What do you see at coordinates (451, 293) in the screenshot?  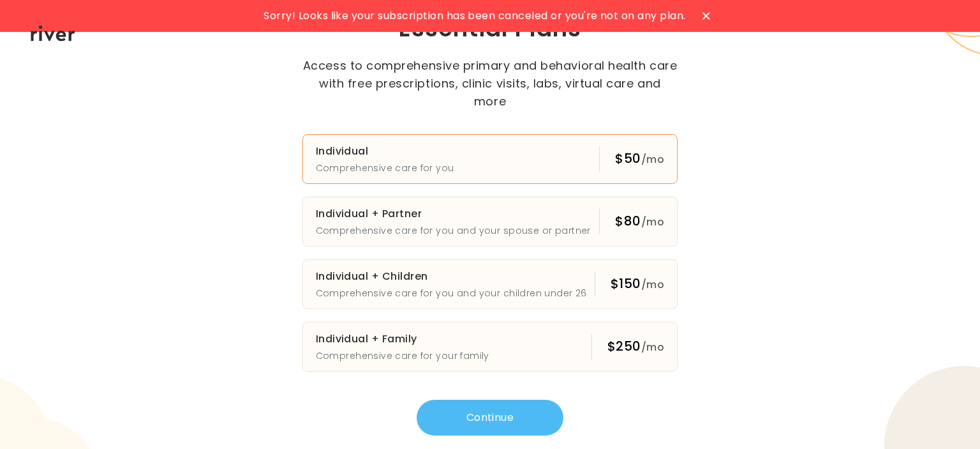 I see `p: Comprehensive care for you and your children under 26` at bounding box center [451, 293].